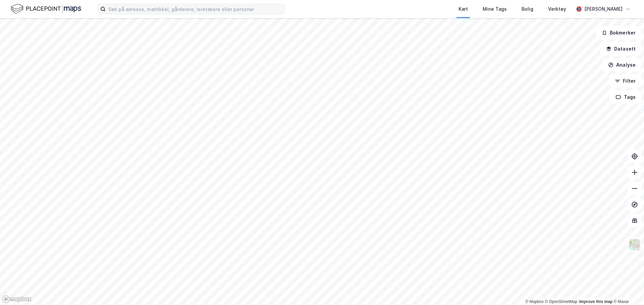 Image resolution: width=644 pixels, height=305 pixels. Describe the element at coordinates (625, 82) in the screenshot. I see `button: Filter` at that location.